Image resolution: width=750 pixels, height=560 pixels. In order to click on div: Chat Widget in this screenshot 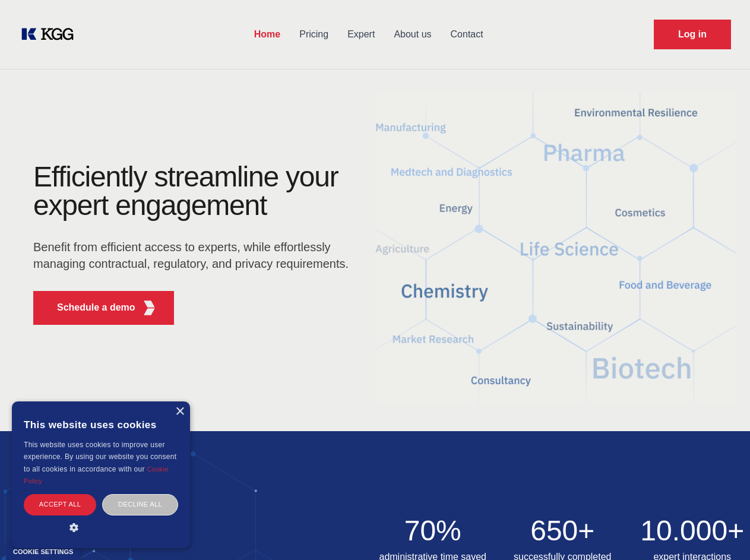, I will do `click(721, 532)`.